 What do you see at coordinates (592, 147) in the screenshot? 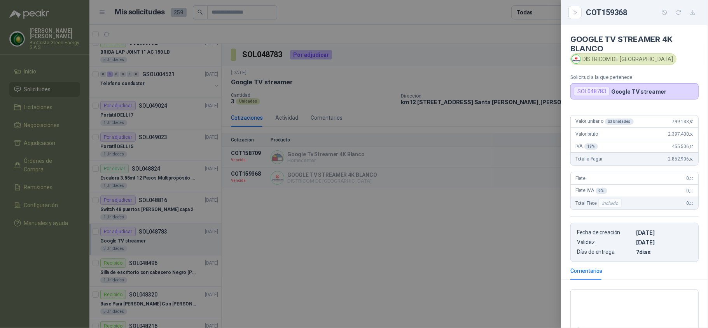
I see `div: 19 %` at bounding box center [592, 147].